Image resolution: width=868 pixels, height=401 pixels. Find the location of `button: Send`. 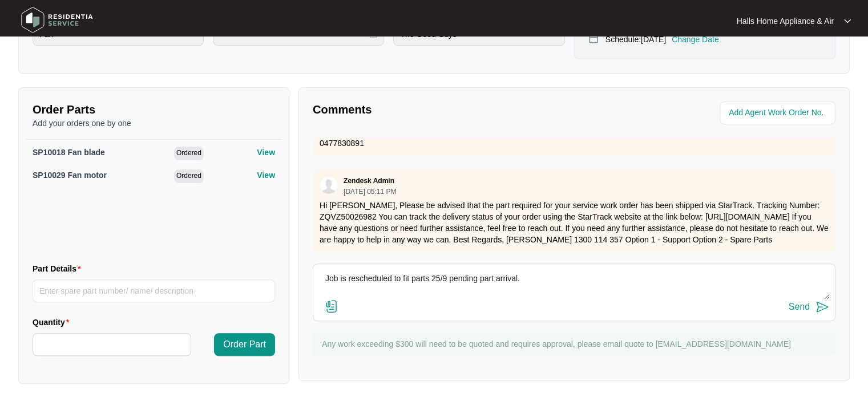

button: Send is located at coordinates (809, 307).